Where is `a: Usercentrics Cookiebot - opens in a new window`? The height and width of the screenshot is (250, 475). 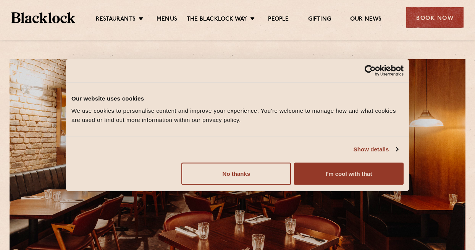 a: Usercentrics Cookiebot - opens in a new window is located at coordinates (370, 71).